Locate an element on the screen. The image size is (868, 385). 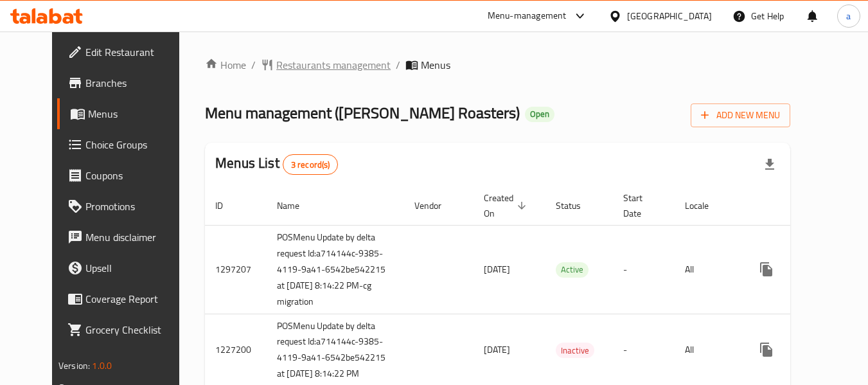
a: Restaurants management is located at coordinates (326, 65).